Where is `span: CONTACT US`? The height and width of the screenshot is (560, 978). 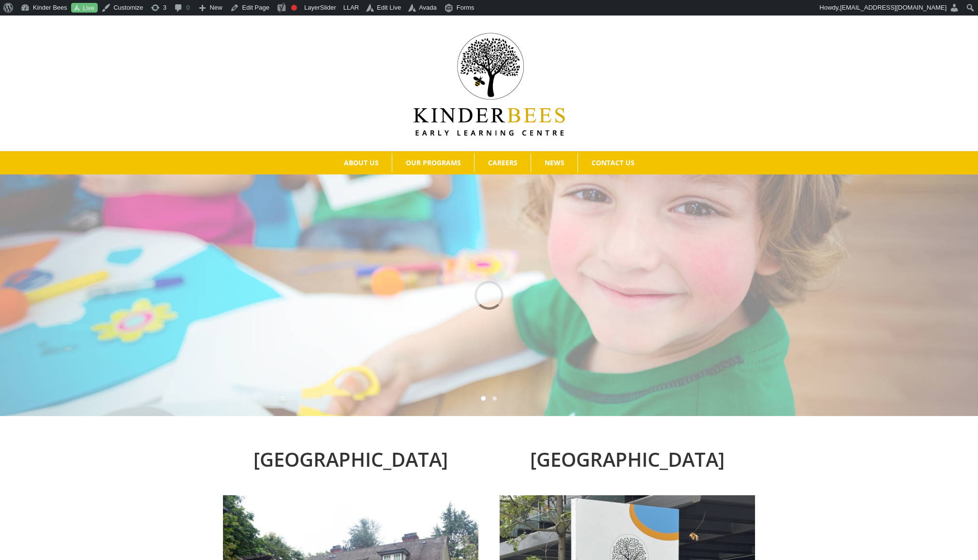 span: CONTACT US is located at coordinates (613, 163).